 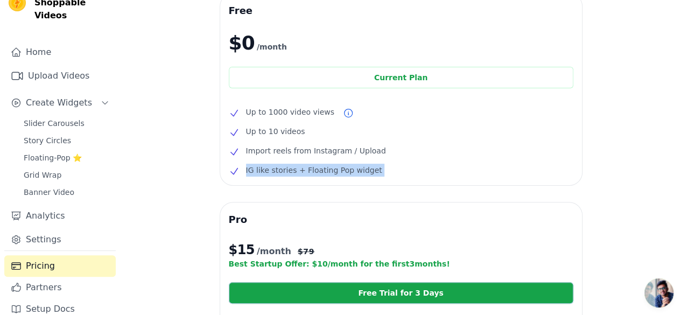 I want to click on a: Story Circles, so click(x=66, y=141).